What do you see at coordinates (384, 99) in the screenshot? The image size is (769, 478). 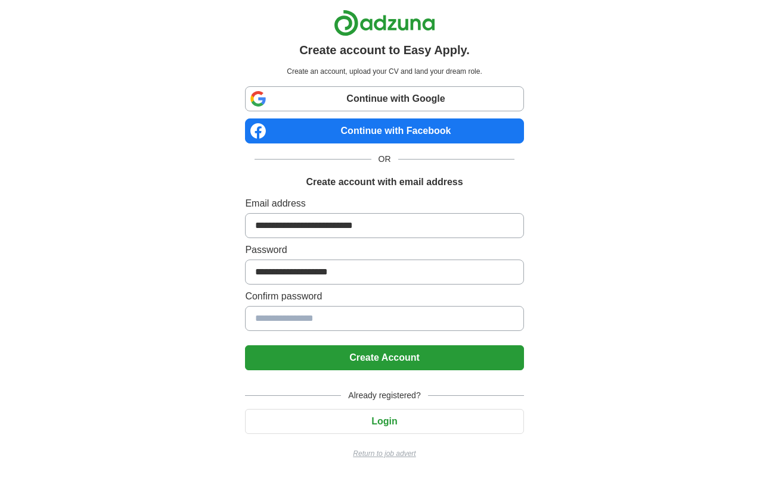 I see `a: Continue with Google` at bounding box center [384, 99].